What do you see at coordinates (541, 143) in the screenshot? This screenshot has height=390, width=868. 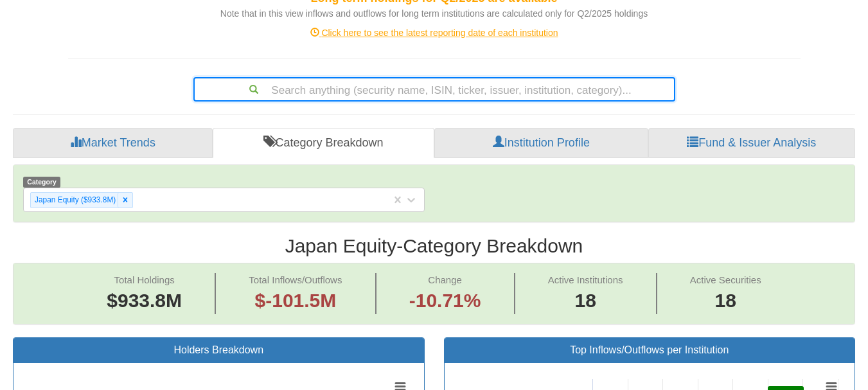 I see `a: Institution Profile` at bounding box center [541, 143].